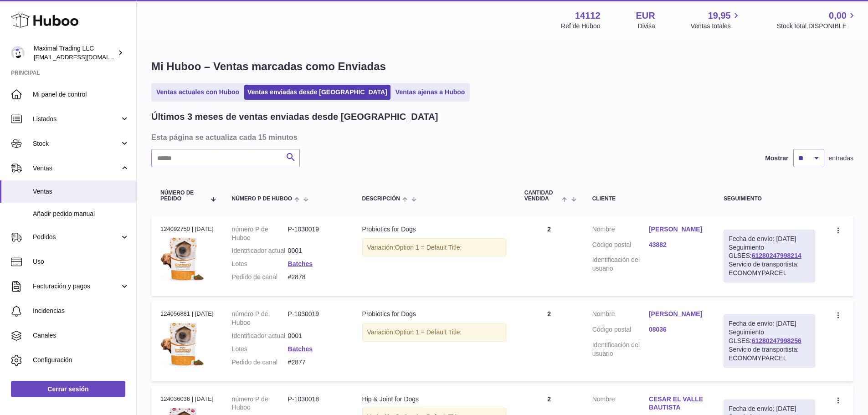  I want to click on div: Seguimiento, so click(769, 199).